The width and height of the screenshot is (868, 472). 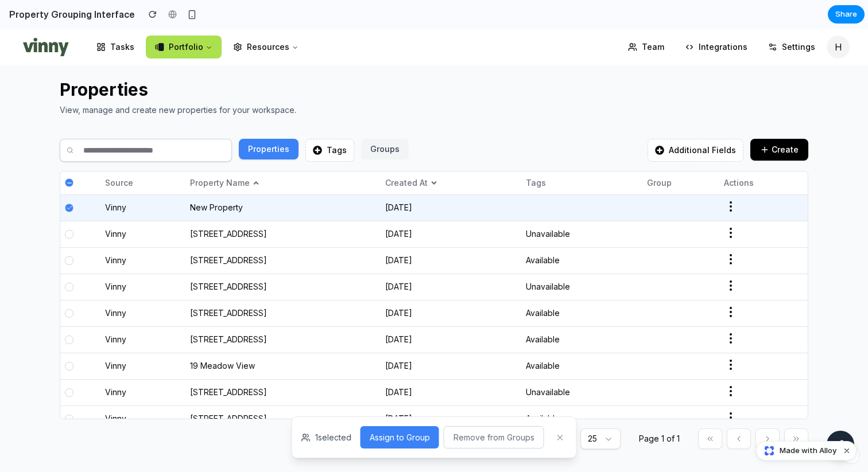 What do you see at coordinates (115, 18) in the screenshot?
I see `a: Tasks` at bounding box center [115, 18].